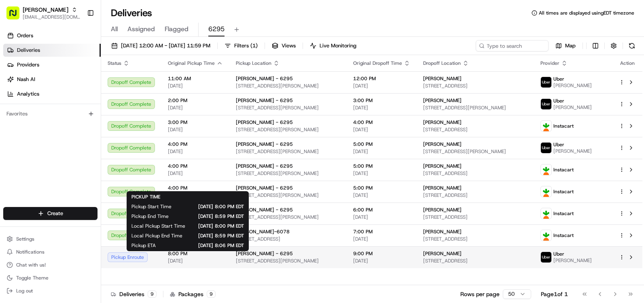 The height and width of the screenshot is (303, 644). Describe the element at coordinates (28, 65) in the screenshot. I see `span: Providers` at that location.